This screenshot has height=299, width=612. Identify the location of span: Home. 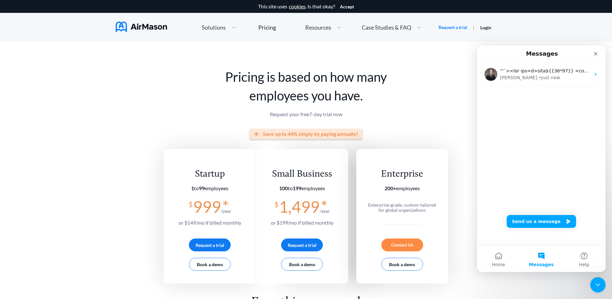
(21, 219).